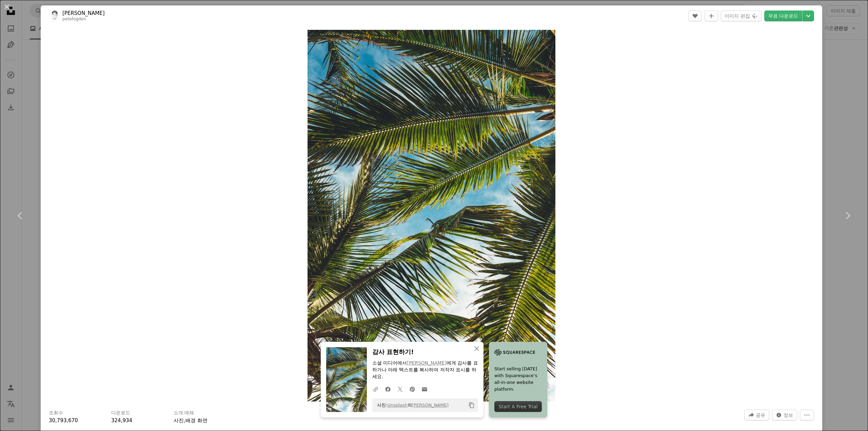 The image size is (868, 431). What do you see at coordinates (741, 16) in the screenshot?
I see `button: 이미지 편집` at bounding box center [741, 16].